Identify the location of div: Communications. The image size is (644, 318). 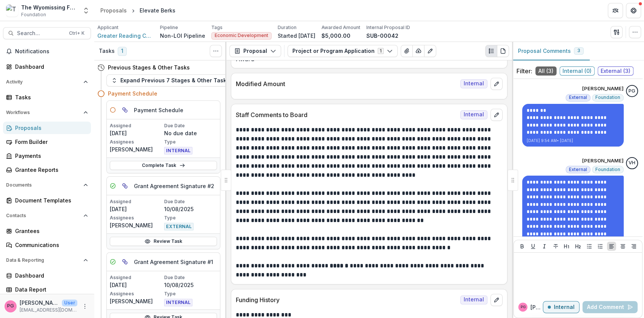
(49, 245).